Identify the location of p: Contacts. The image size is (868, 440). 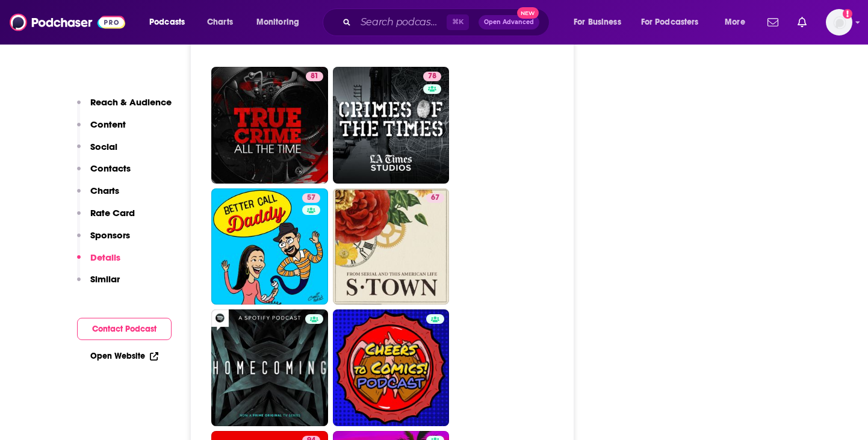
(110, 168).